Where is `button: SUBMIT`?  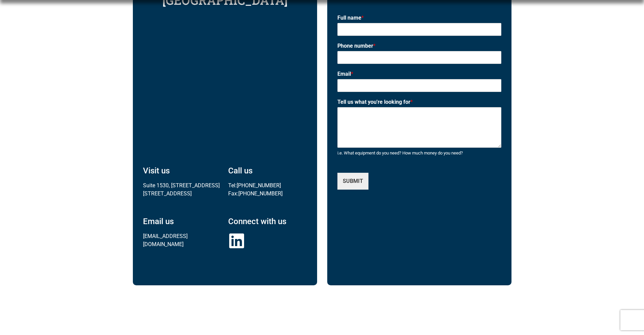 button: SUBMIT is located at coordinates (353, 181).